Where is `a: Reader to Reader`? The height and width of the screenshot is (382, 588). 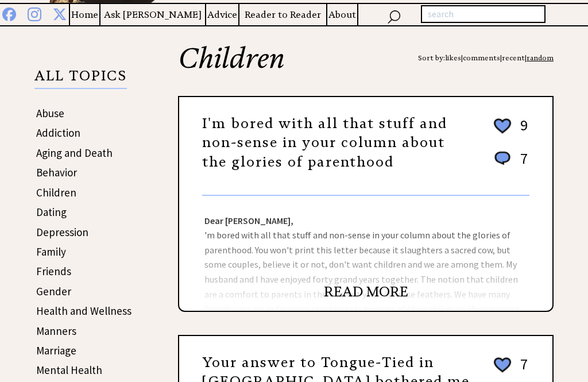 a: Reader to Reader is located at coordinates (283, 14).